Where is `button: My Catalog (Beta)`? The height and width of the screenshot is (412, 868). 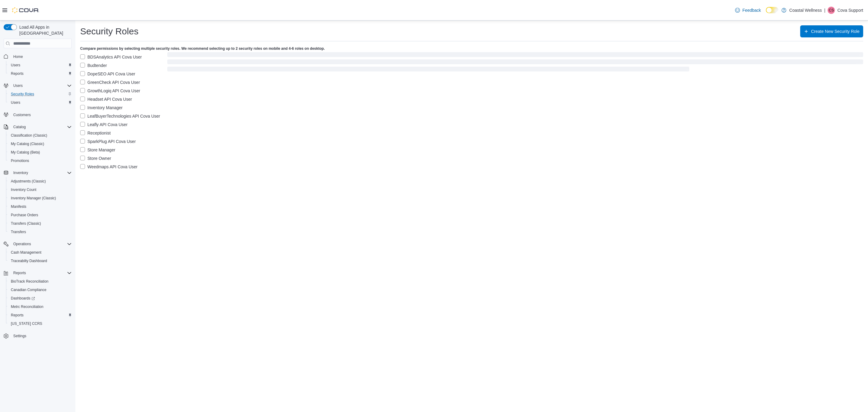 button: My Catalog (Beta) is located at coordinates (40, 152).